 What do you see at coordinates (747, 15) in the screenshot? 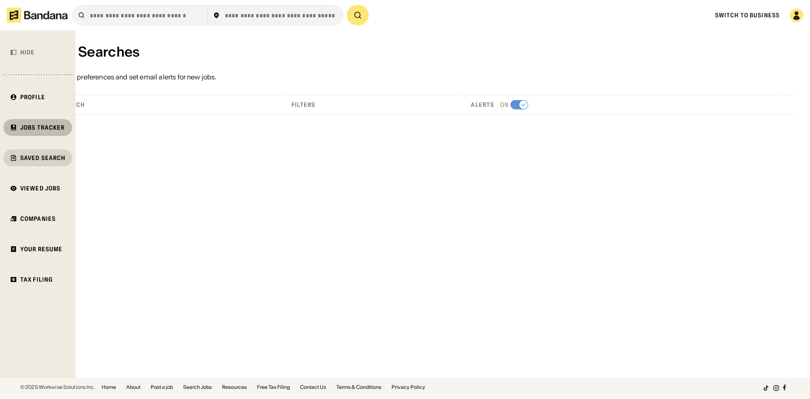
I see `a: Switch to Business` at bounding box center [747, 15].